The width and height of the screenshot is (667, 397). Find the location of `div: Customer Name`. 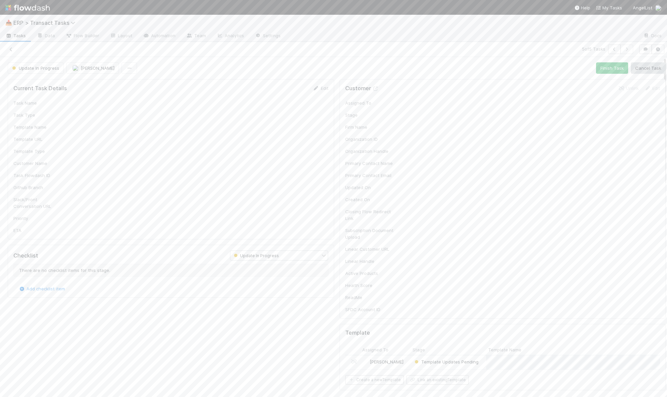

div: Customer Name is located at coordinates (39, 163).